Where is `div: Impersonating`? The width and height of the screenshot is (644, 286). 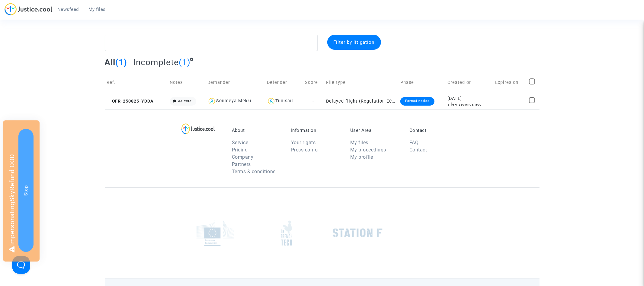
div: Impersonating is located at coordinates (21, 191).